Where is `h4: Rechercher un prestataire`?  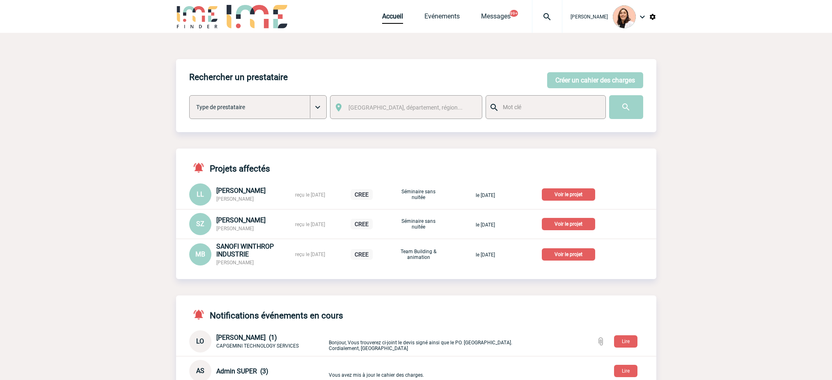
h4: Rechercher un prestataire is located at coordinates (238, 77).